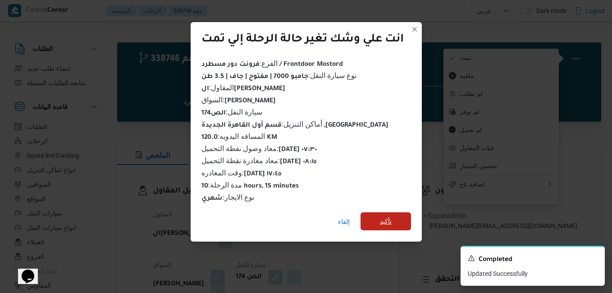 The image size is (612, 293). Describe the element at coordinates (272, 65) in the screenshot. I see `b: فرونت دور مسطرد / Frontdoor Mostord` at that location.